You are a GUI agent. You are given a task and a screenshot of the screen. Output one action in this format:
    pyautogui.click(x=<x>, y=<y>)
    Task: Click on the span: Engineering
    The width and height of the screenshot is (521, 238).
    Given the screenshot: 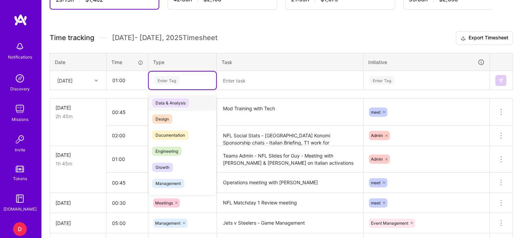 What is the action you would take?
    pyautogui.click(x=167, y=151)
    